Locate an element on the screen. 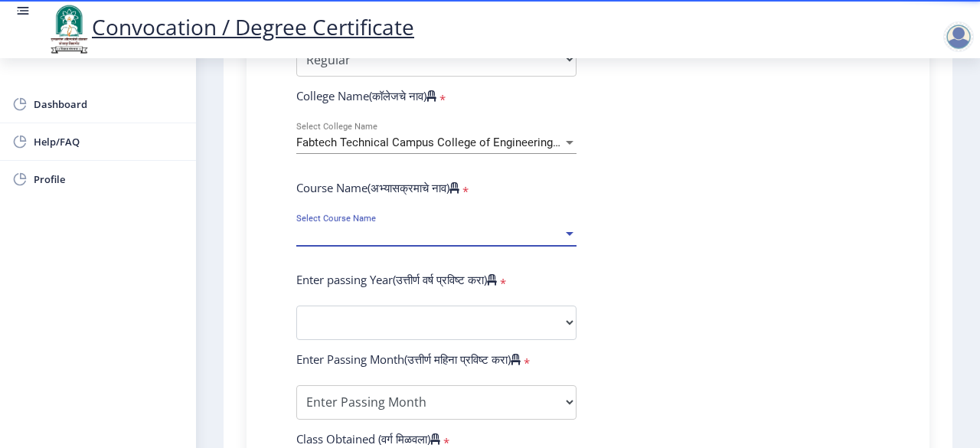 Image resolution: width=980 pixels, height=448 pixels. img: logo is located at coordinates (69, 29).